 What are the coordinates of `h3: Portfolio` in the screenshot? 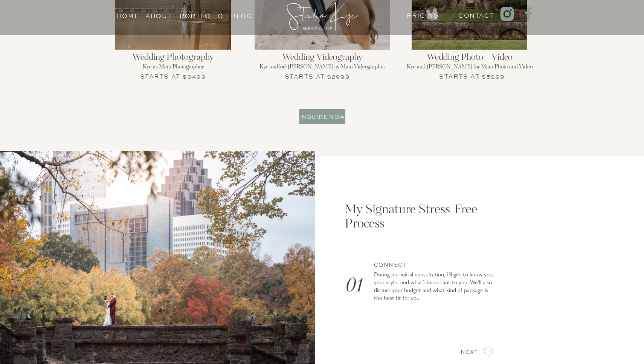 It's located at (197, 14).